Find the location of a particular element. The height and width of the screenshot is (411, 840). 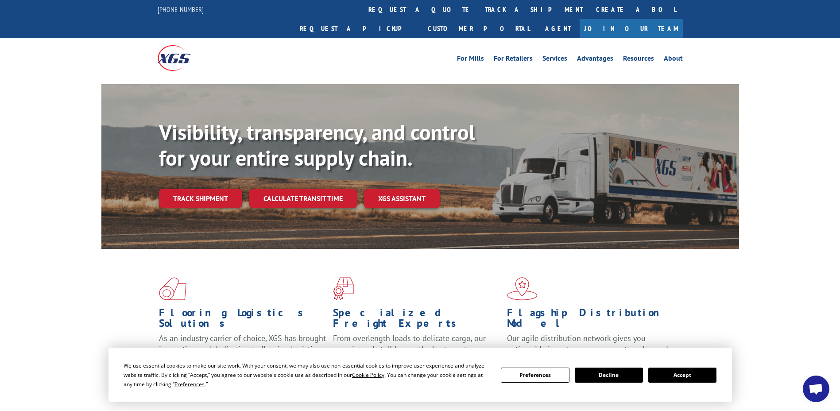

a: Agent is located at coordinates (558, 28).